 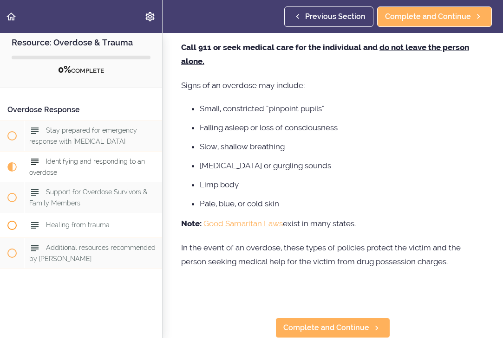 I want to click on p: Signs of an overdose may include:, so click(x=332, y=85).